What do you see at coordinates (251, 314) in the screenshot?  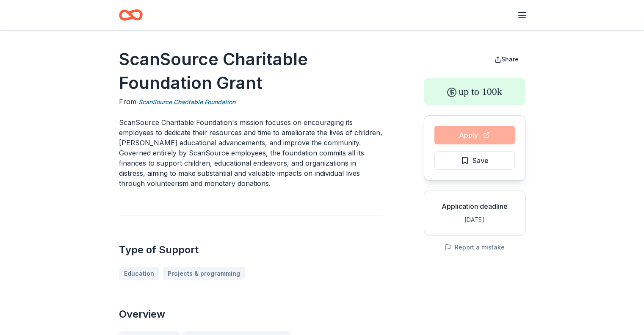 I see `h2: Overview` at bounding box center [251, 314].